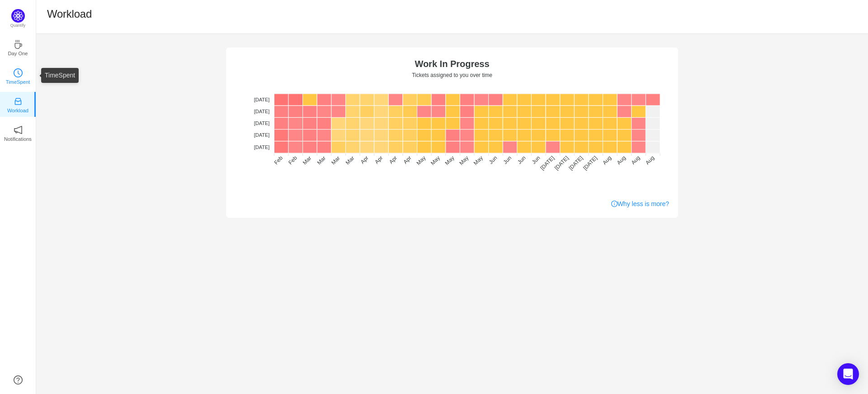 This screenshot has height=394, width=868. Describe the element at coordinates (18, 73) in the screenshot. I see `i: icon: clock-circle` at that location.